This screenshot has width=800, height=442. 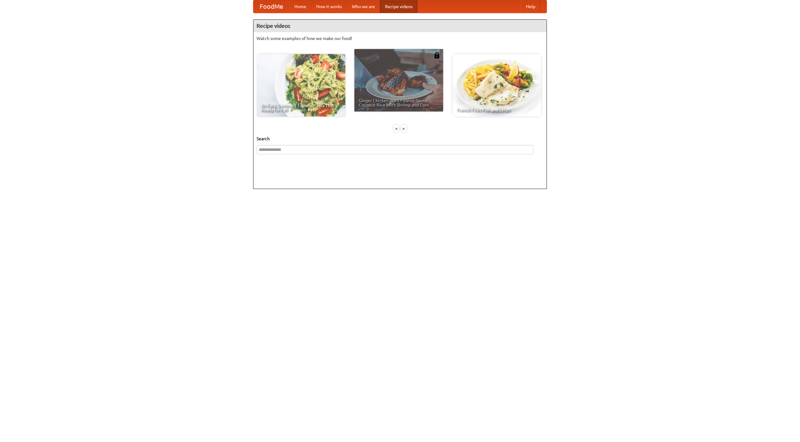 What do you see at coordinates (329, 7) in the screenshot?
I see `a: How it works` at bounding box center [329, 7].